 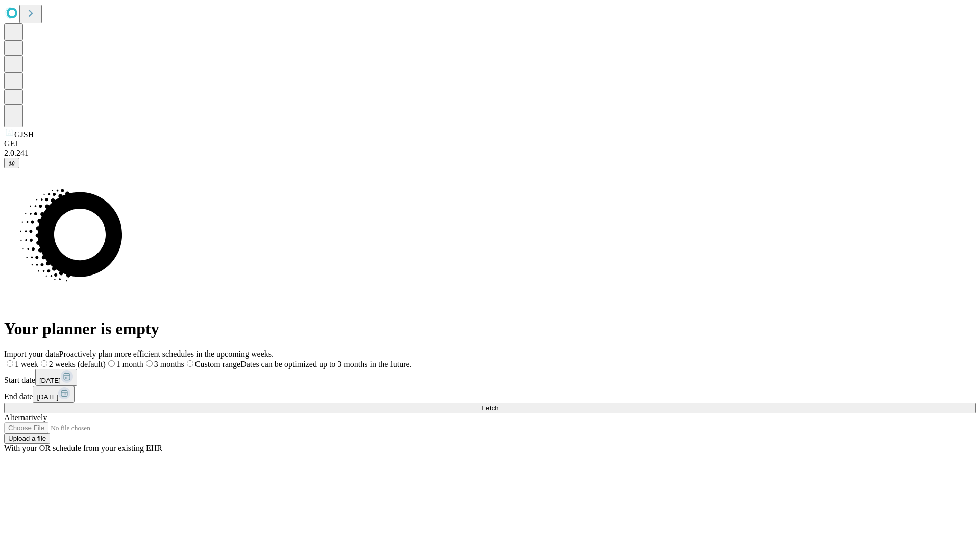 I want to click on button: Upload a file, so click(x=27, y=438).